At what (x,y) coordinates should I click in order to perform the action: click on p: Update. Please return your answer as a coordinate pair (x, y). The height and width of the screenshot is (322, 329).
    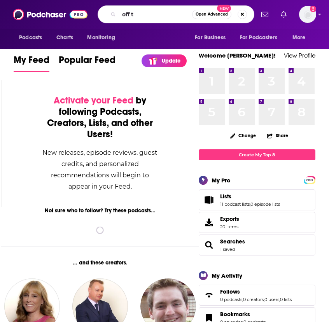
    Looking at the image, I should click on (171, 61).